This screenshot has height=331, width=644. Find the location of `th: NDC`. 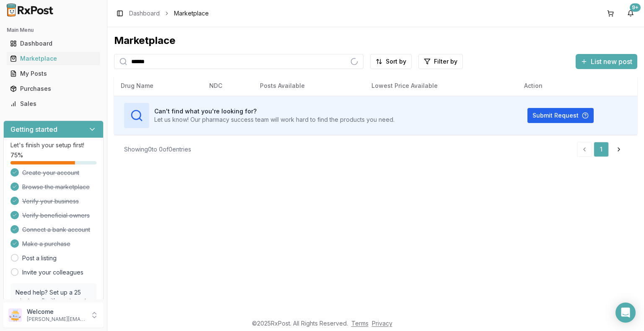

th: NDC is located at coordinates (228, 86).